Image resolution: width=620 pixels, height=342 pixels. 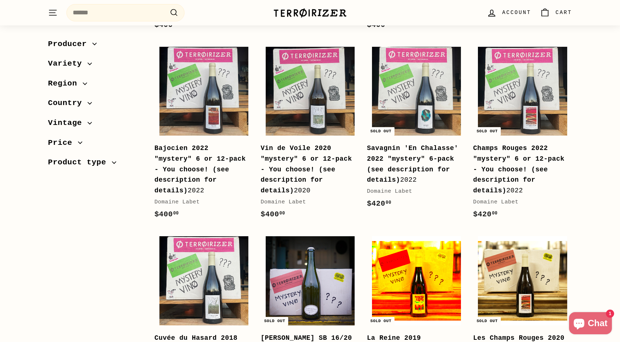 I want to click on inbox-online-store-chat: Shopify online store chat, so click(x=590, y=324).